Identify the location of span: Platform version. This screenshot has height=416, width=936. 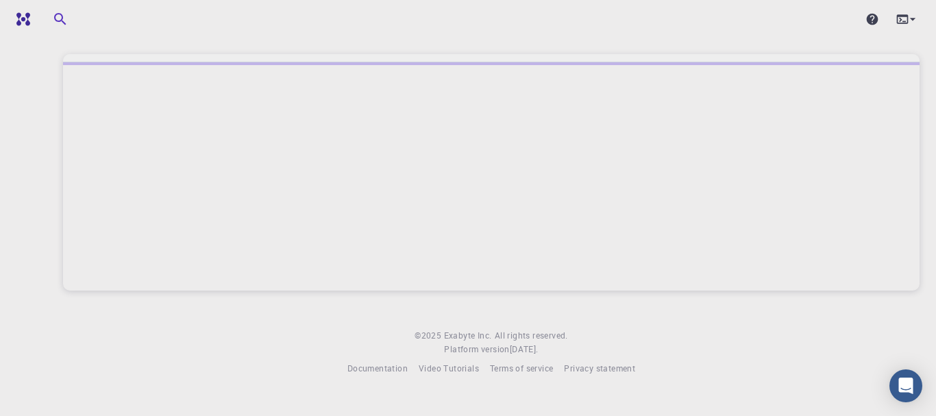
(476, 350).